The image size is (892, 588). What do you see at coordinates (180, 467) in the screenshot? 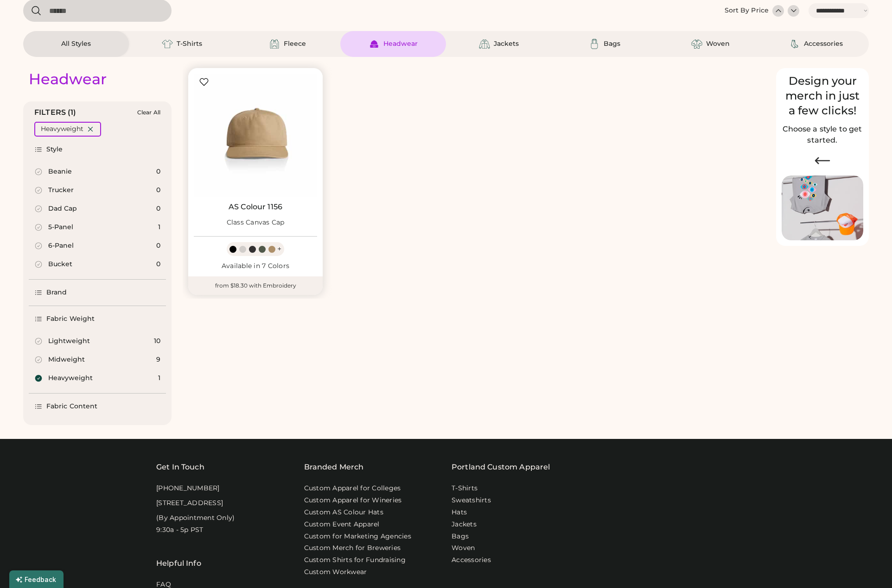
I see `div: Get In Touch` at bounding box center [180, 467].